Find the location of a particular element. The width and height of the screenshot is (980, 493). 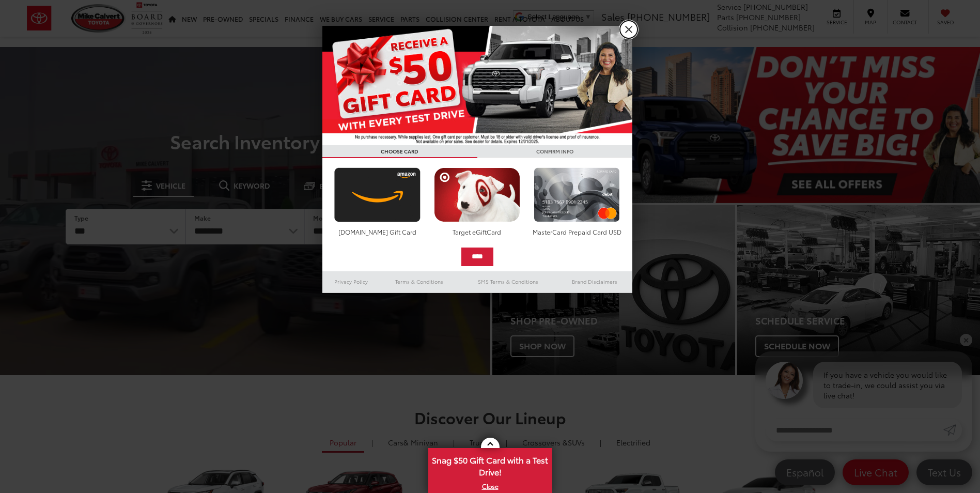

a: SMS Terms & Conditions is located at coordinates (508, 282).